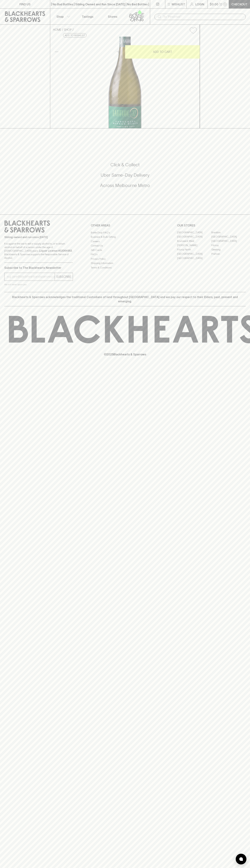  What do you see at coordinates (125, 250) in the screenshot?
I see `a: Gift Cards` at bounding box center [125, 250].